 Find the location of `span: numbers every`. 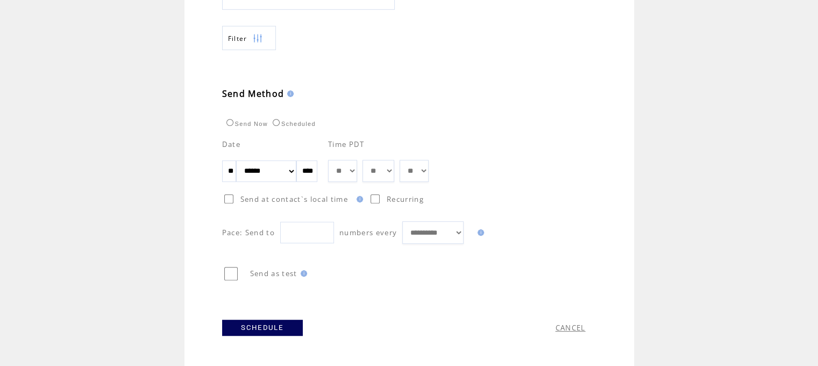

span: numbers every is located at coordinates (368, 232).